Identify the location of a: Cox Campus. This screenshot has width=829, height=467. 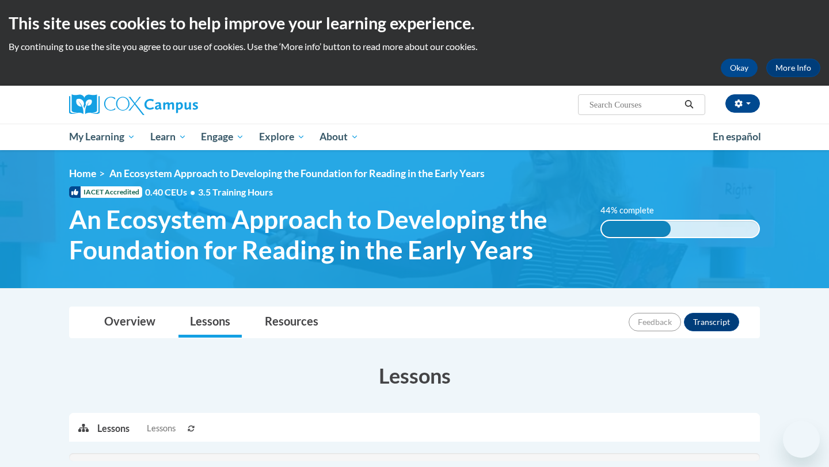
(178, 105).